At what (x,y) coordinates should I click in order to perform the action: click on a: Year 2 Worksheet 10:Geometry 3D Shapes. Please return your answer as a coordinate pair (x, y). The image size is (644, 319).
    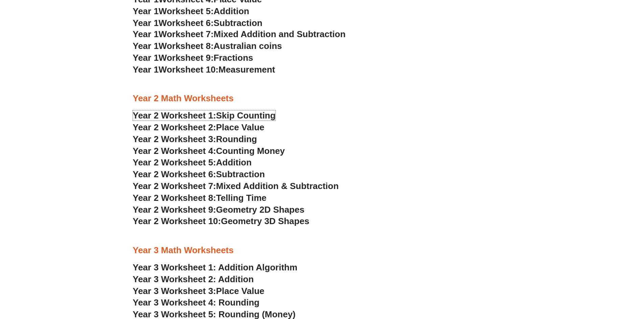
    Looking at the image, I should click on (221, 221).